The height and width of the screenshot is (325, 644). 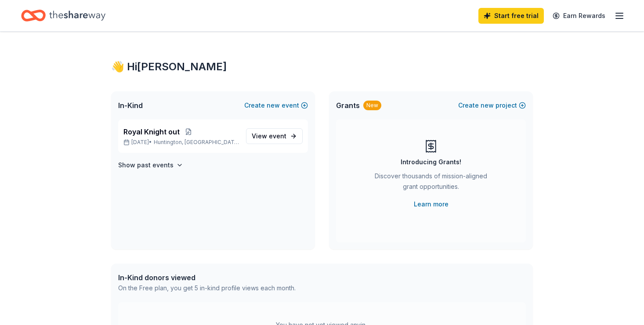 What do you see at coordinates (151, 165) in the screenshot?
I see `button: Show past events` at bounding box center [151, 165].